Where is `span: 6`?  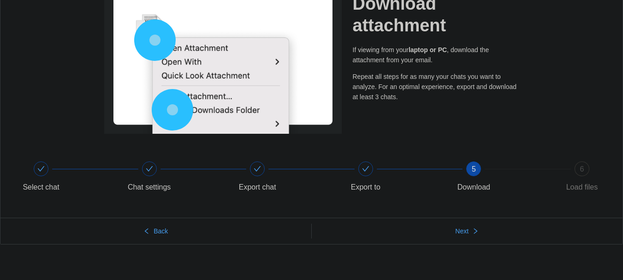 span: 6 is located at coordinates (582, 169).